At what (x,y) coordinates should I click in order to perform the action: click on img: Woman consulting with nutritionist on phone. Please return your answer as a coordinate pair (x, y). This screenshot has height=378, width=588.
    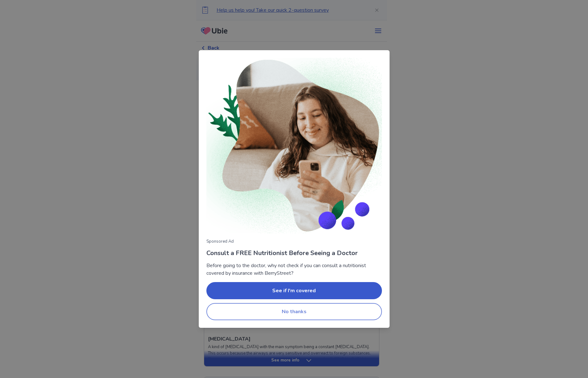
    Looking at the image, I should click on (294, 145).